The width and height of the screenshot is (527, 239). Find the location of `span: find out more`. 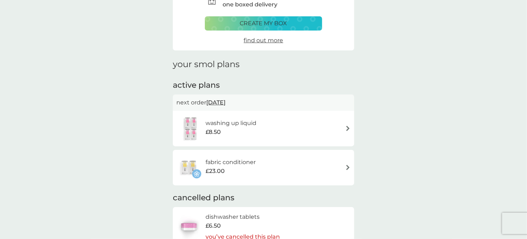

span: find out more is located at coordinates (263, 40).